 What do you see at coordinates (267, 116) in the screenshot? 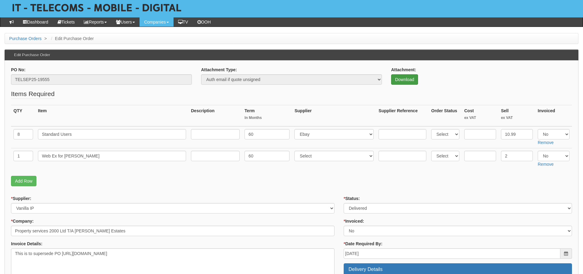
I see `th: Term` at bounding box center [267, 116].